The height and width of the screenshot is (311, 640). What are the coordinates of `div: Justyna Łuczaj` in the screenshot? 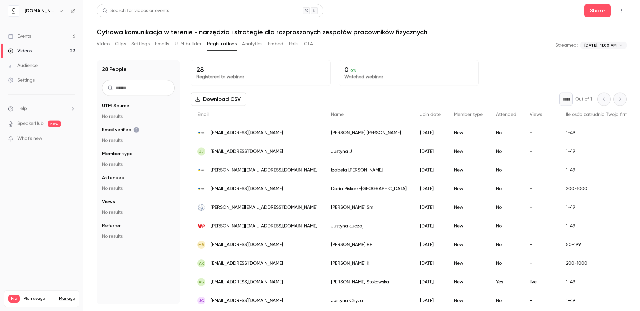 It's located at (369, 226).